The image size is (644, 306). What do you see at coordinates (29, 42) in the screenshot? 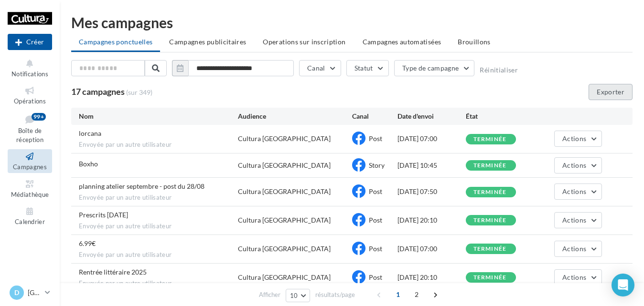
I see `button: Créer` at bounding box center [29, 42].